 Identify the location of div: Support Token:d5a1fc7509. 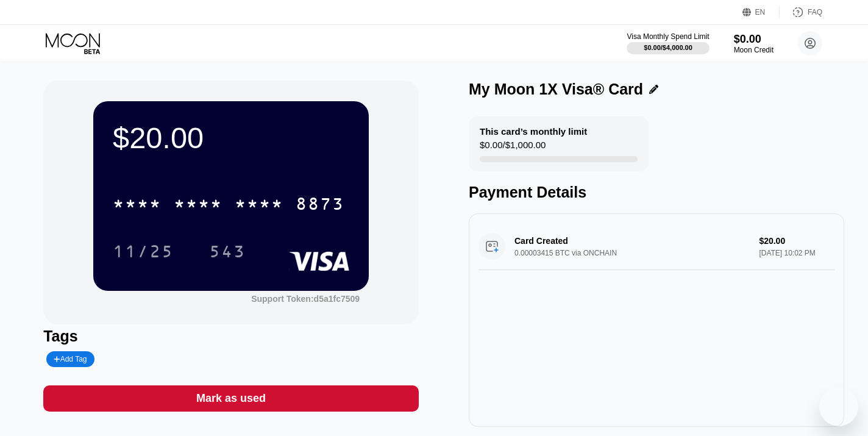
(306, 299).